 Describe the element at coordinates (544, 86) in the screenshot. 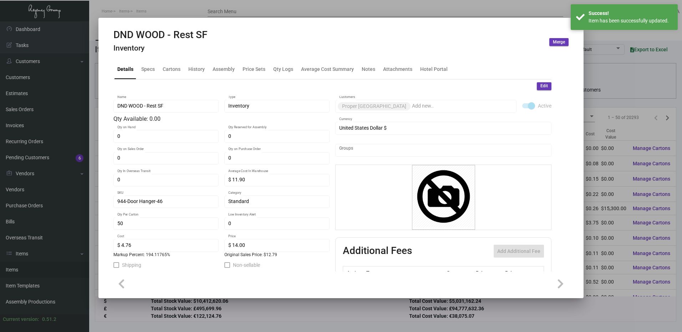

I see `button: Edit` at that location.